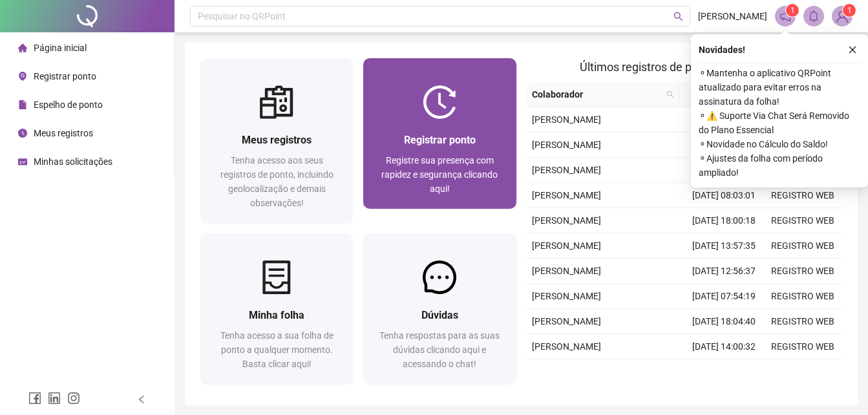 This screenshot has height=415, width=868. Describe the element at coordinates (276, 182) in the screenshot. I see `span: Tenha acesso aos seus registros de ponto, incluindo geolocalização e demais observações!` at that location.